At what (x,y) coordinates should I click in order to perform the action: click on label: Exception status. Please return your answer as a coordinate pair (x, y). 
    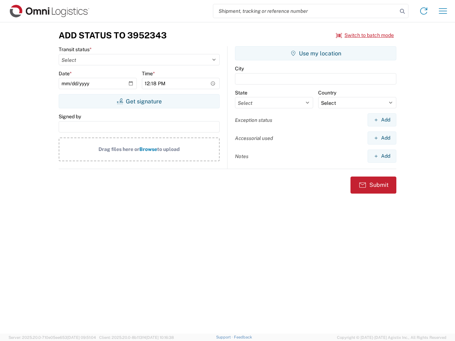
    Looking at the image, I should click on (253, 120).